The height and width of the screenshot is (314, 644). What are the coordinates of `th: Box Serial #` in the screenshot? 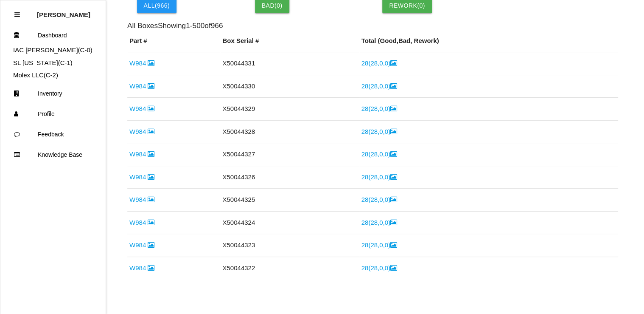 It's located at (289, 44).